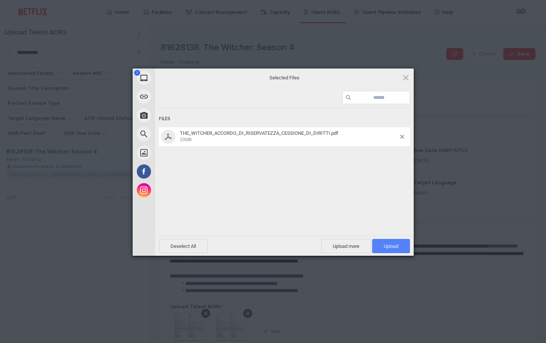 Image resolution: width=546 pixels, height=343 pixels. What do you see at coordinates (178, 78) in the screenshot?
I see `div: My Device` at bounding box center [178, 78].